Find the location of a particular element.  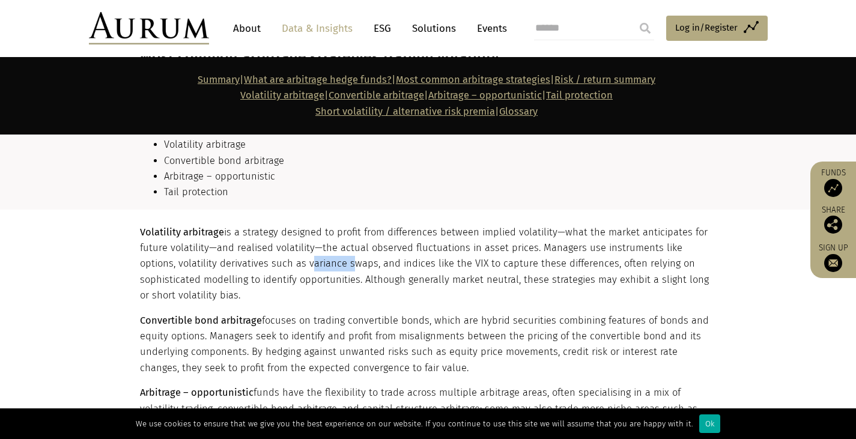

a: Tail protection is located at coordinates (579, 95).